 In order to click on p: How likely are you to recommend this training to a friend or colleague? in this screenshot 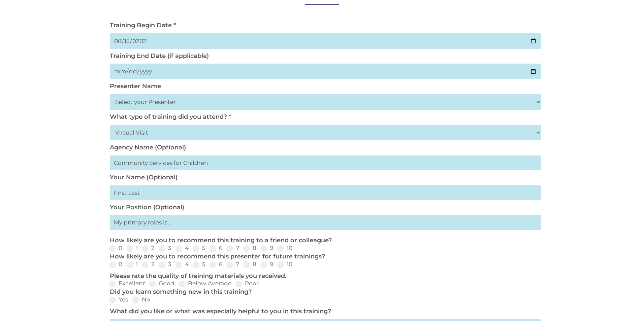, I will do `click(324, 241)`.